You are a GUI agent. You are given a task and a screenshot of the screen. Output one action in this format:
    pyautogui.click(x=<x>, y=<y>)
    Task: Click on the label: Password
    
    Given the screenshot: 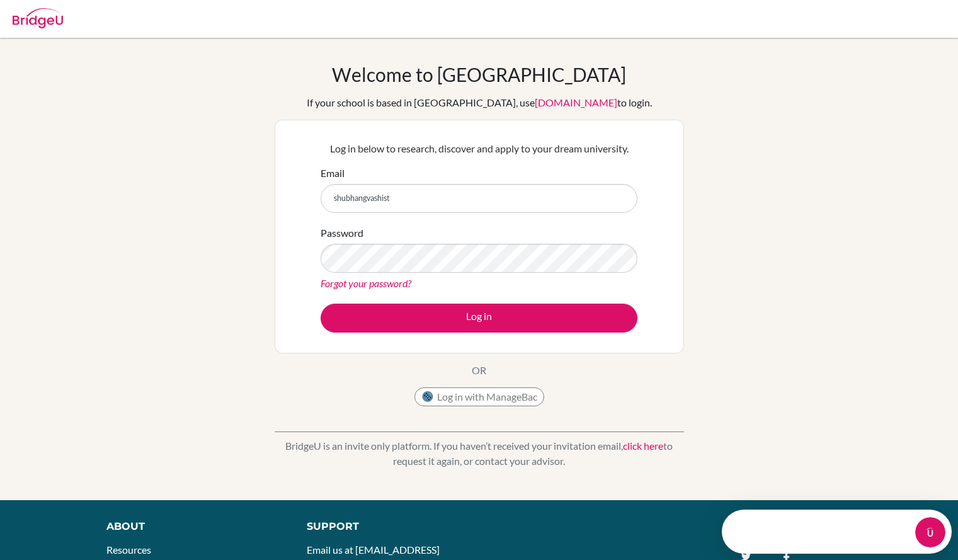 What is the action you would take?
    pyautogui.click(x=342, y=233)
    